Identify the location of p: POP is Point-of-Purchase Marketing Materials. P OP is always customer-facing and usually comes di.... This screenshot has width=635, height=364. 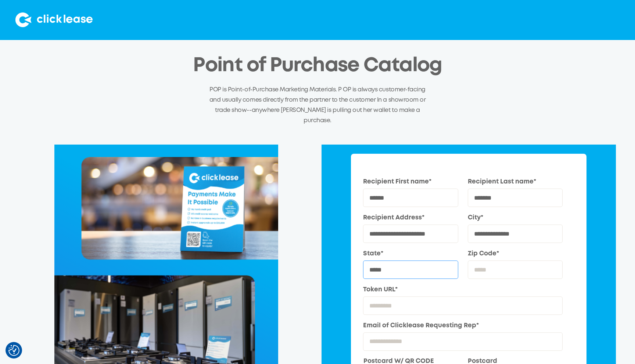
(318, 105).